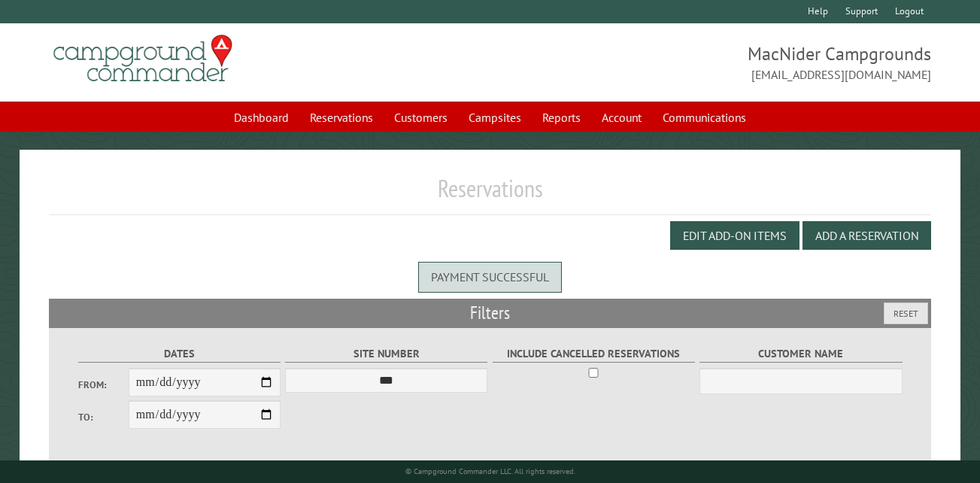  Describe the element at coordinates (490, 471) in the screenshot. I see `small: © Campground Commander LLC. All rights reserved.` at that location.